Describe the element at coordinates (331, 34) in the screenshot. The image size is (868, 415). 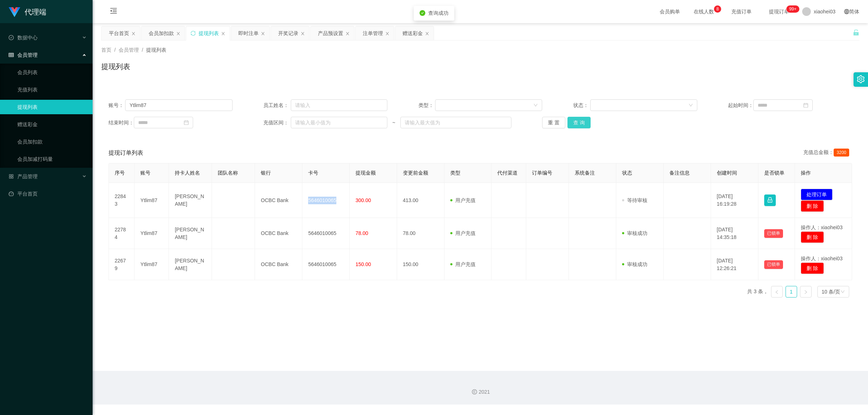
I see `div: 产品预设置` at that location.